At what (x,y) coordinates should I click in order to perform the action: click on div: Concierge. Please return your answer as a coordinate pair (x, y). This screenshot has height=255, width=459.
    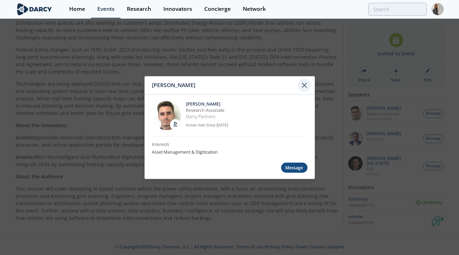
    Looking at the image, I should click on (218, 9).